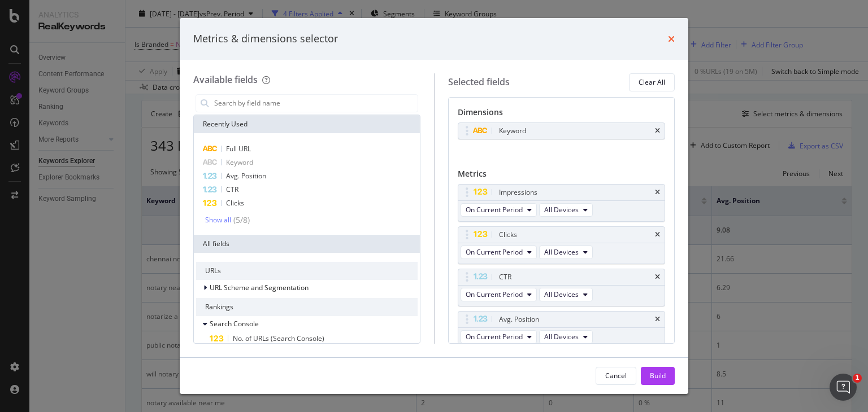  Describe the element at coordinates (505, 277) in the screenshot. I see `div: CTR` at that location.